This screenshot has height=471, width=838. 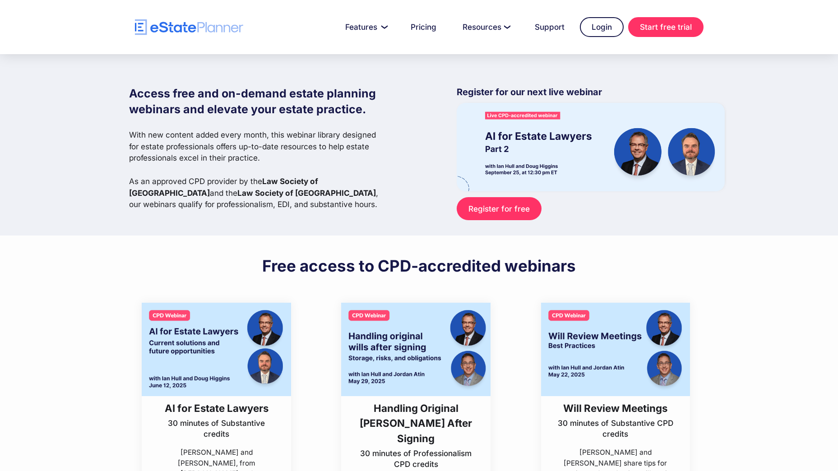 I want to click on h1: Access free and on-demand estate planning webinars and elevate your estate practice., so click(x=257, y=102).